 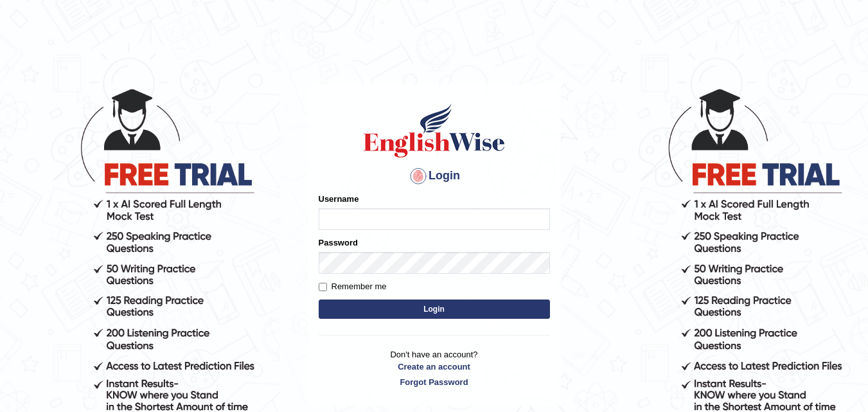 I want to click on label: Password, so click(x=338, y=242).